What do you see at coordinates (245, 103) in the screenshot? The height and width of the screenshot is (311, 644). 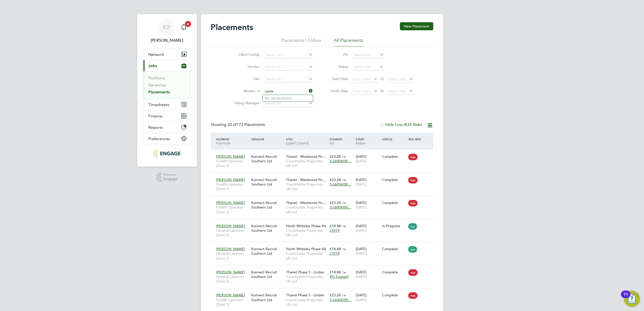 I see `label: Hiring Manager` at bounding box center [245, 103].